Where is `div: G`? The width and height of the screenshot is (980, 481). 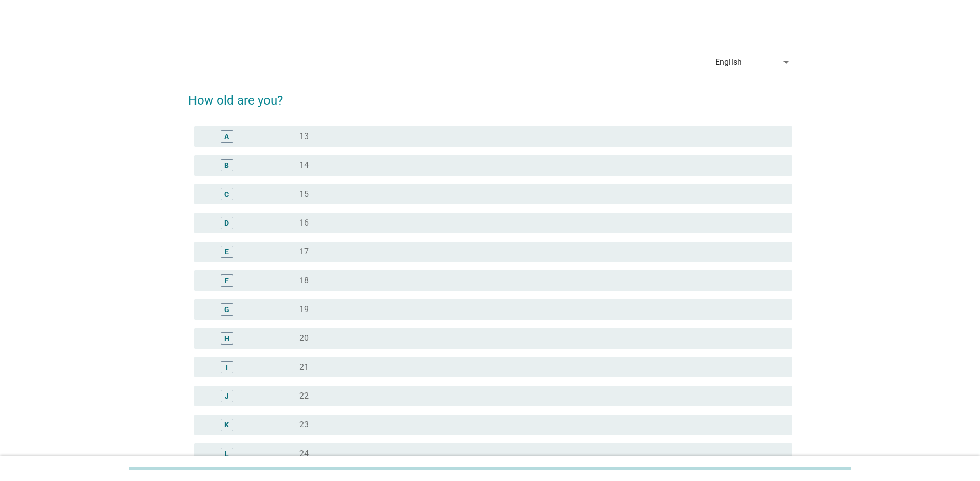 div: G is located at coordinates (227, 309).